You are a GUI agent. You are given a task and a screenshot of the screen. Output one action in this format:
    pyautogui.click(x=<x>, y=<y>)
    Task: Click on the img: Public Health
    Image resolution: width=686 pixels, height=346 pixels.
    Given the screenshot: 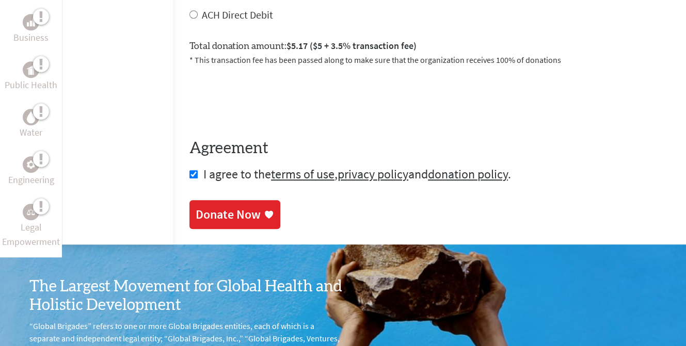 What is the action you would take?
    pyautogui.click(x=31, y=70)
    